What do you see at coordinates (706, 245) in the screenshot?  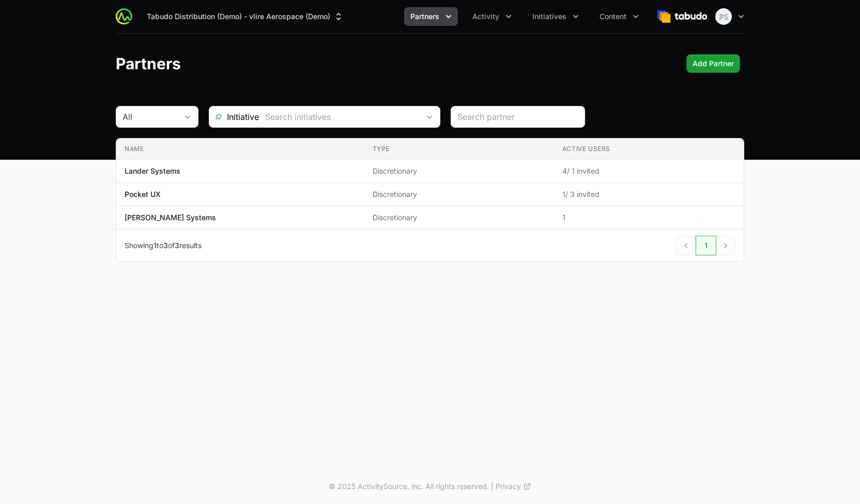 I see `a: 1` at bounding box center [706, 245].